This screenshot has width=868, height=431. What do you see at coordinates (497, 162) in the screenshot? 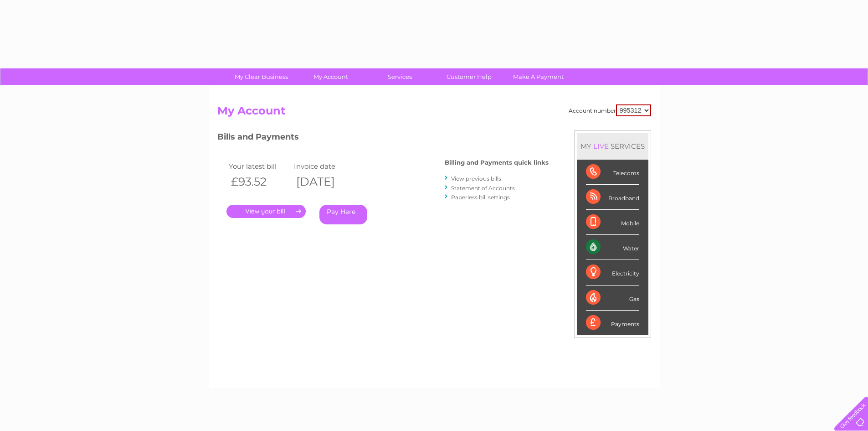
I see `h4: Billing and Payments quick links` at bounding box center [497, 162].